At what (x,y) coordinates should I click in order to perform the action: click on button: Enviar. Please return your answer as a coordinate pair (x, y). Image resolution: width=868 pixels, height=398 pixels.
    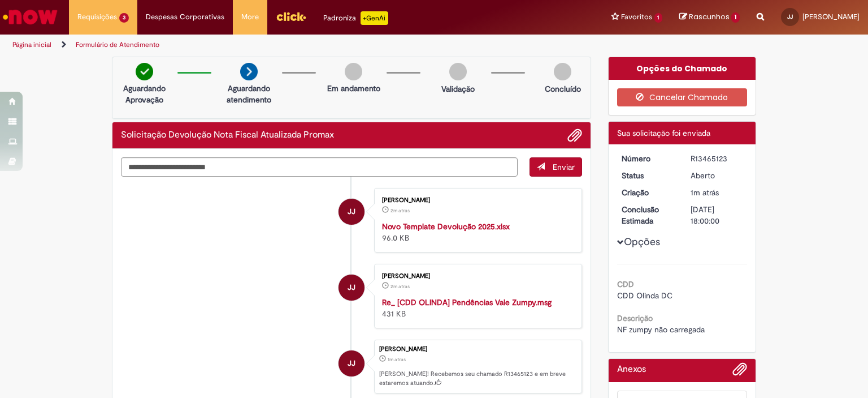
    Looking at the image, I should click on (555, 167).